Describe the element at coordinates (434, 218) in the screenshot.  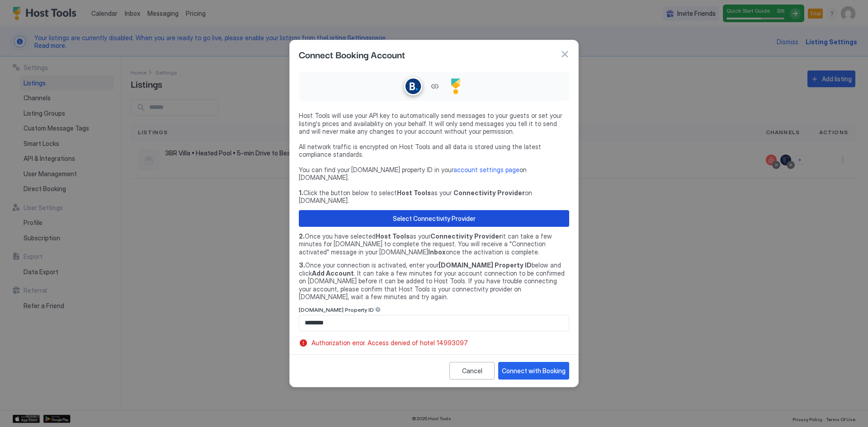
I see `button: Select Connectivity Provider` at that location.